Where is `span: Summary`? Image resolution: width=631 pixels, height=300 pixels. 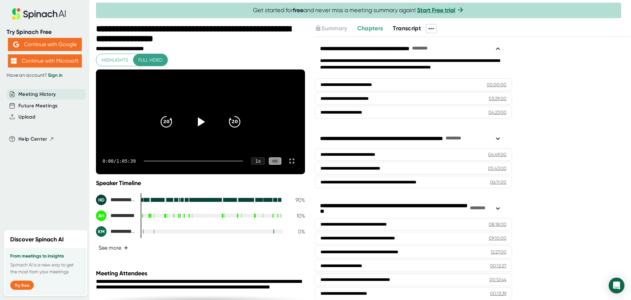 span: Summary is located at coordinates (334, 28).